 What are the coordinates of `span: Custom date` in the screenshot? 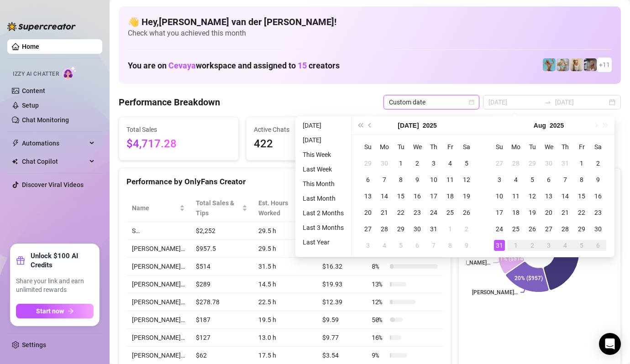 It's located at (432, 103).